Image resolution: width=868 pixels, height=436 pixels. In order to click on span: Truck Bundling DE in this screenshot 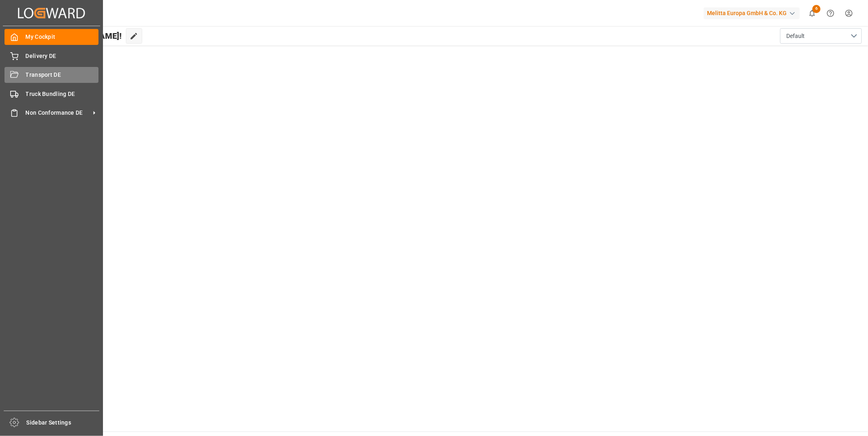, I will do `click(62, 93)`.